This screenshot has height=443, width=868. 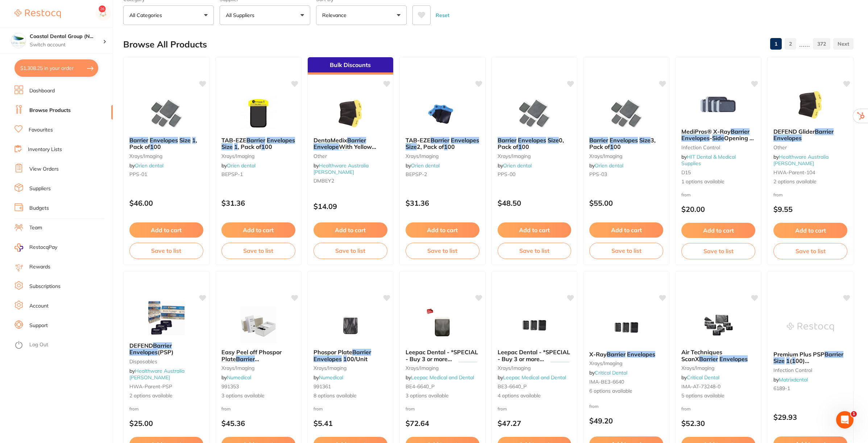 What do you see at coordinates (38, 306) in the screenshot?
I see `a: Account` at bounding box center [38, 306].